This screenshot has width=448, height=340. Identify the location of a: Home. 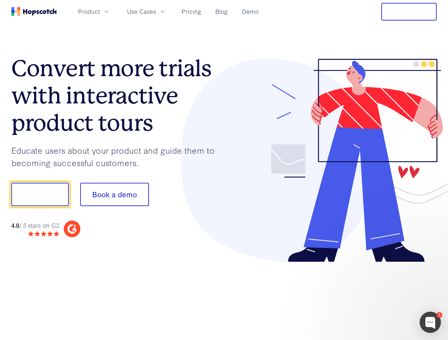
(34, 11).